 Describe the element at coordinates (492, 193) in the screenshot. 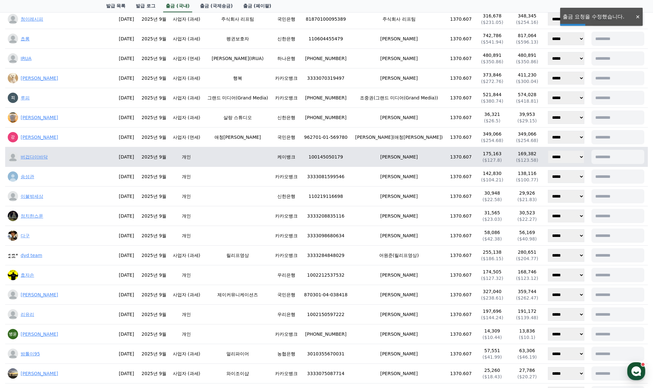

I see `p: 30,948` at that location.